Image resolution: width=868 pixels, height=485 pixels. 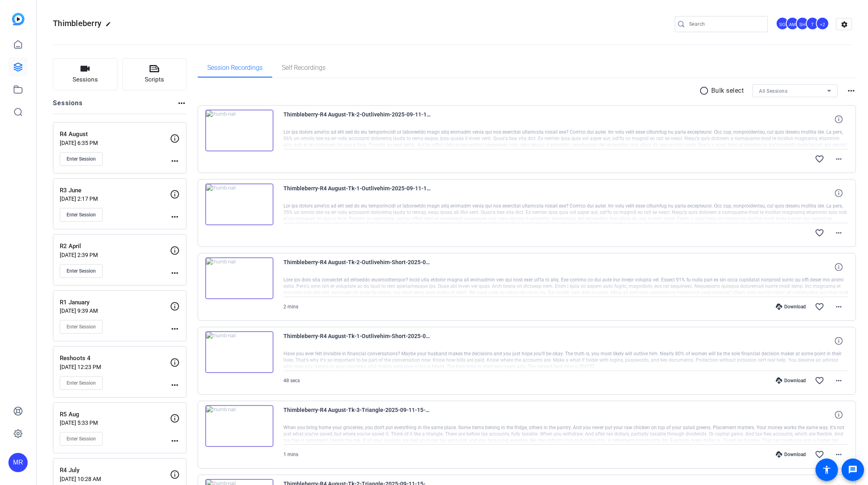 What do you see at coordinates (18, 19) in the screenshot?
I see `img: blue-gradient.svg` at bounding box center [18, 19].